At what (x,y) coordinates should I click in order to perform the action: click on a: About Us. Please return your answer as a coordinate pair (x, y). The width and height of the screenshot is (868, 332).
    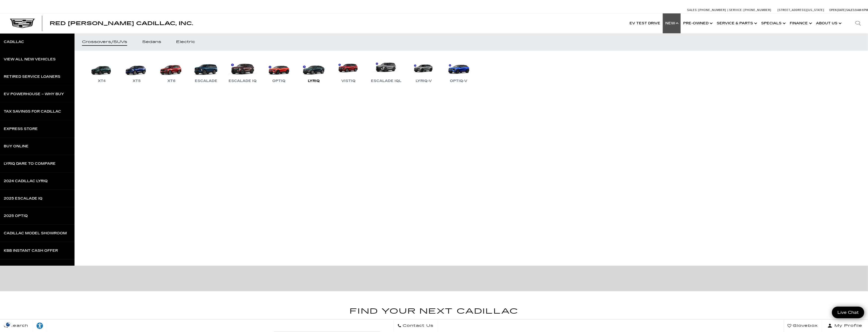
    Looking at the image, I should click on (829, 23).